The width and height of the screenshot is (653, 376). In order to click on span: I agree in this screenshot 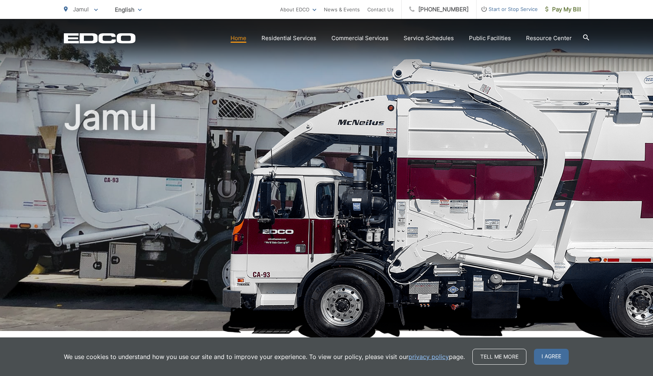, I will do `click(551, 356)`.